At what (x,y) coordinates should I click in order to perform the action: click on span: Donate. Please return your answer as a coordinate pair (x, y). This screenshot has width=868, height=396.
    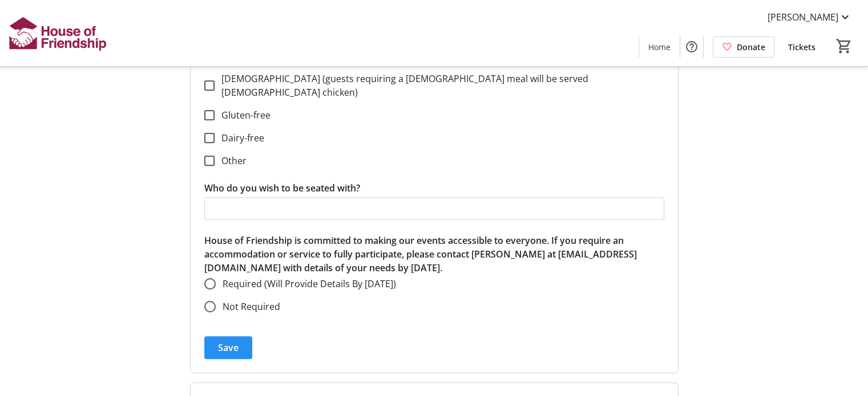
    Looking at the image, I should click on (751, 47).